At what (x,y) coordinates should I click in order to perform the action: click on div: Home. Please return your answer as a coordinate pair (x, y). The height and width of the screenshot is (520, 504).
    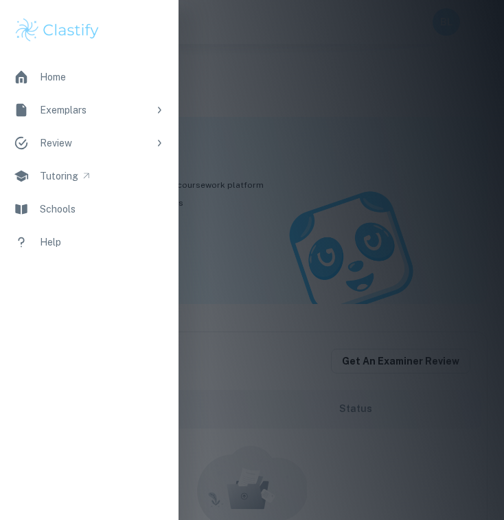
    Looking at the image, I should click on (53, 77).